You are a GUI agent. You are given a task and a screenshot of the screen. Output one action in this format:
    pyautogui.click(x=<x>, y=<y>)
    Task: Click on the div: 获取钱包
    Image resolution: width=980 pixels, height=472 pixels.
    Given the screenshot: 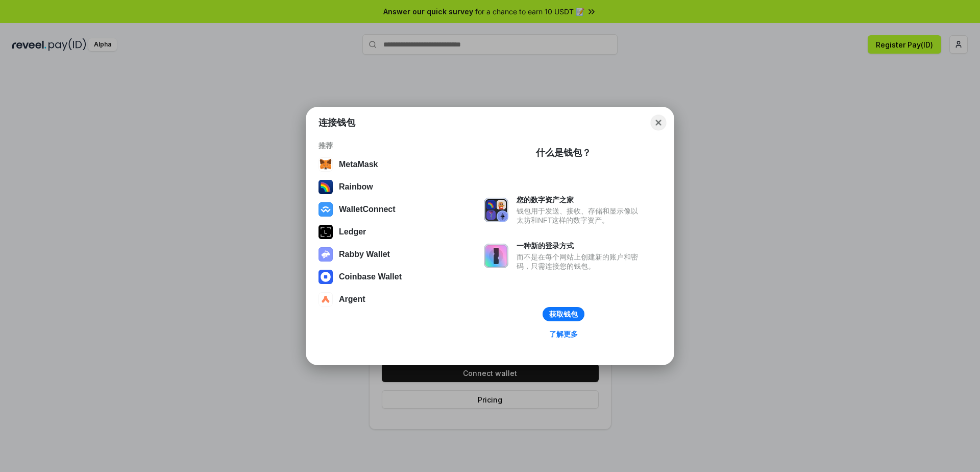 What is the action you would take?
    pyautogui.click(x=564, y=314)
    